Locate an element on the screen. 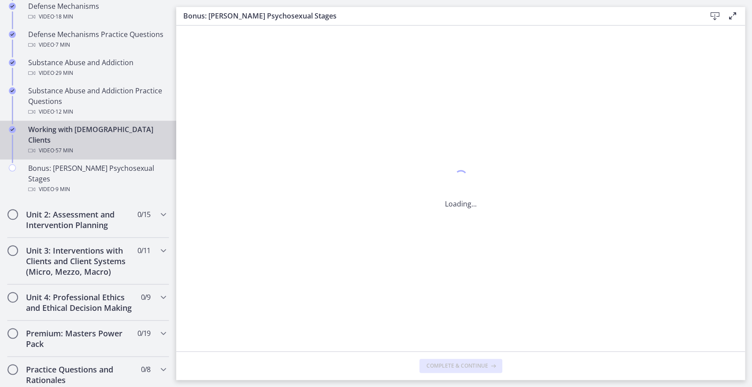  p: Loading... is located at coordinates (461, 204).